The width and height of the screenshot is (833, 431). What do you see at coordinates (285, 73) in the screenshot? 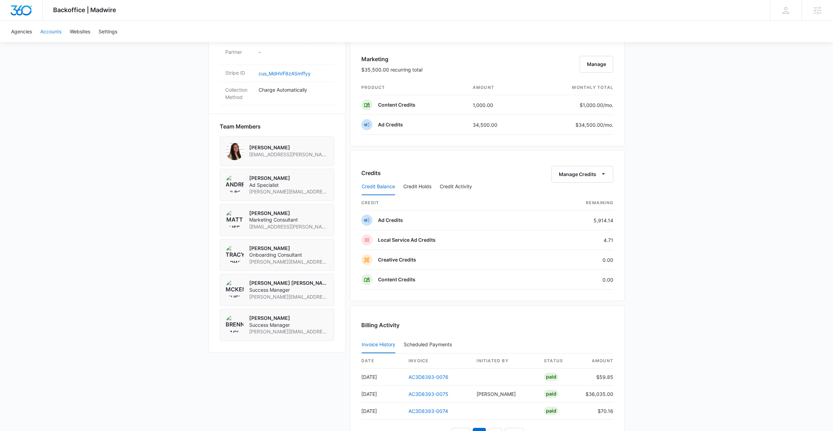
I see `a: cus_MdHVF8zASmffyy` at bounding box center [285, 73].